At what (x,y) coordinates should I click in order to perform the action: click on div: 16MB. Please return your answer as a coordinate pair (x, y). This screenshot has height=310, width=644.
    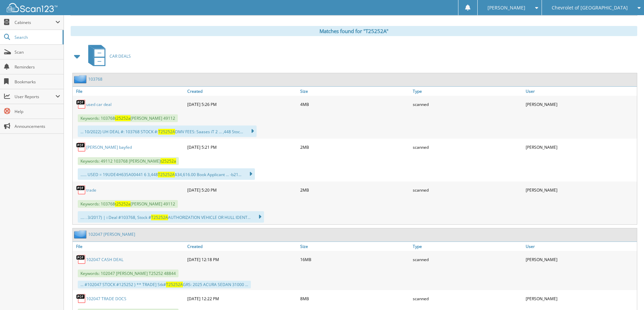
    Looking at the image, I should click on (355, 260).